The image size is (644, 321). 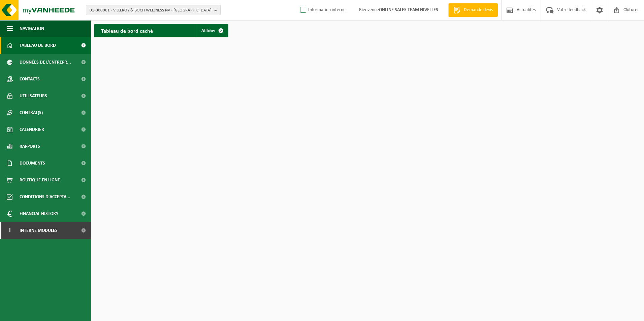 I want to click on span: Calendrier, so click(x=32, y=130).